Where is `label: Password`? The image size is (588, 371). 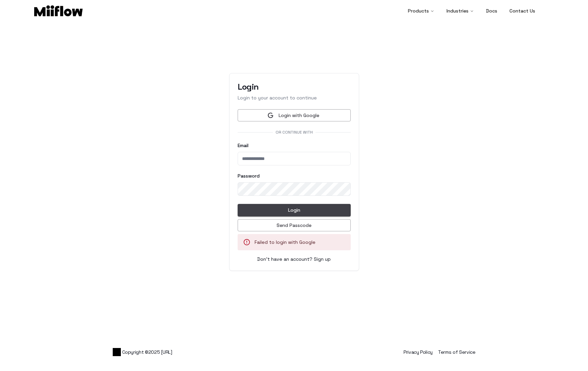 label: Password is located at coordinates (249, 176).